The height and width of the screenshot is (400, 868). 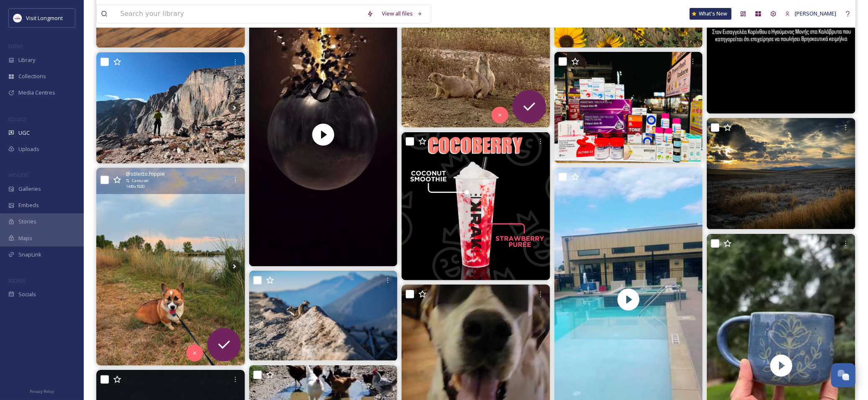 What do you see at coordinates (141, 181) in the screenshot?
I see `span: Carousel` at bounding box center [141, 181].